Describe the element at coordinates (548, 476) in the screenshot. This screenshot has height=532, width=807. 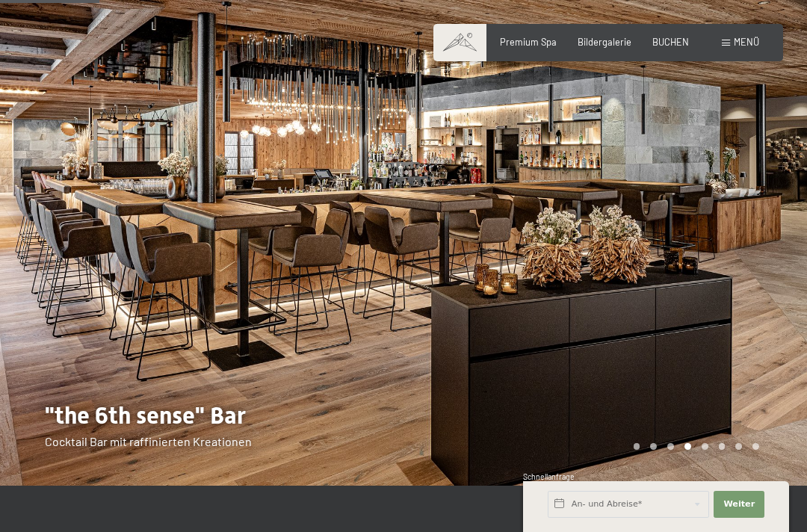
I see `span: Schnellanfrage` at that location.